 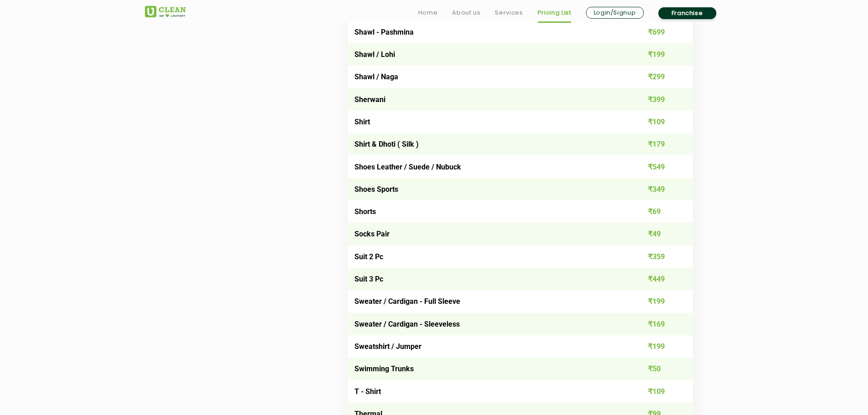 What do you see at coordinates (615, 12) in the screenshot?
I see `a: Login/Signup` at bounding box center [615, 12].